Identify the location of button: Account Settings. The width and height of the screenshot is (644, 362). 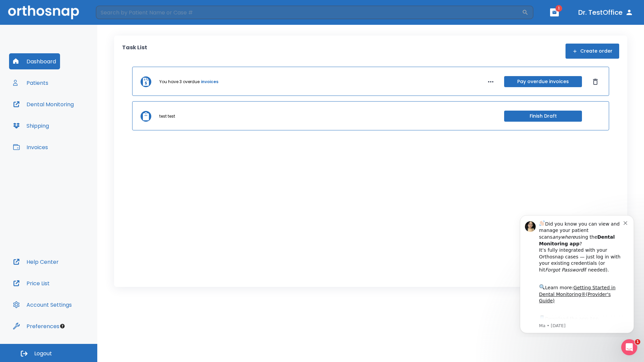
(42, 304).